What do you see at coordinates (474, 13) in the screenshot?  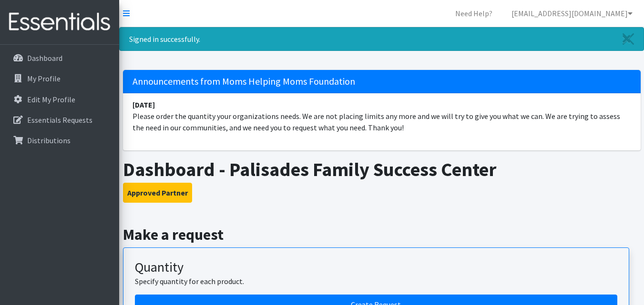 I see `a: Need Help?` at bounding box center [474, 13].